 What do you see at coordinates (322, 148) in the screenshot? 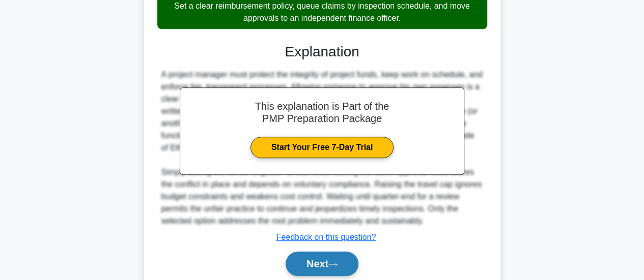
I see `div: A project manager must protect the integrity of project funds, keep work on schedule, and enforce...` at bounding box center [322, 148].